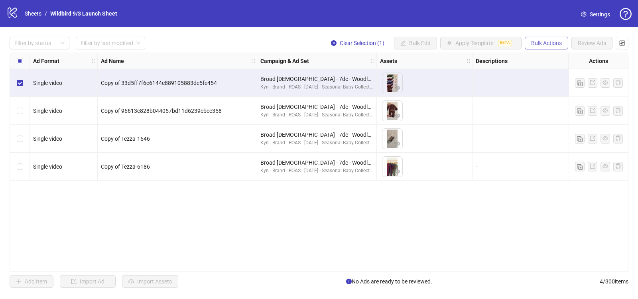 This screenshot has height=299, width=638. Describe the element at coordinates (471, 61) in the screenshot. I see `div: Resize Assets column` at that location.